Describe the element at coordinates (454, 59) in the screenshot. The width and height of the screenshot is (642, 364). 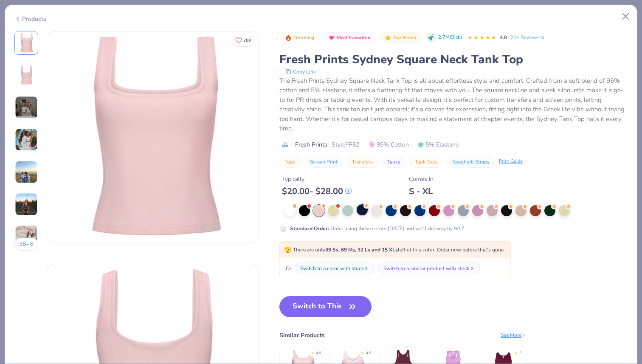
I see `div: Fresh Prints Sydney Square Neck Tank Top` at that location.